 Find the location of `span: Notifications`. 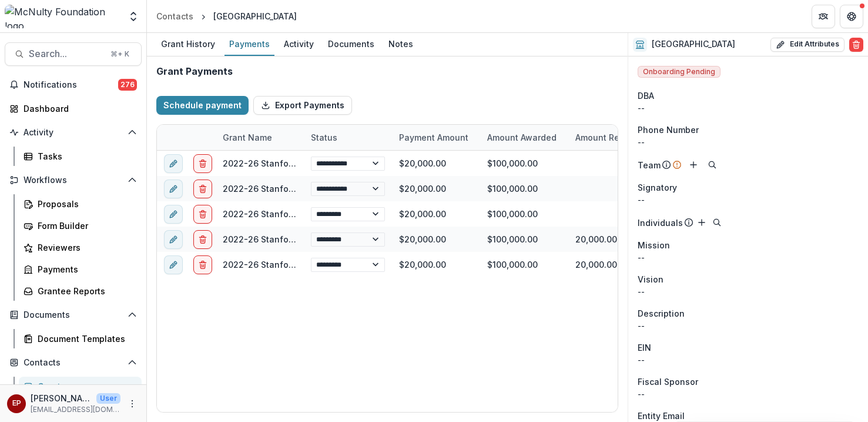

span: Notifications is located at coordinates (70, 84).